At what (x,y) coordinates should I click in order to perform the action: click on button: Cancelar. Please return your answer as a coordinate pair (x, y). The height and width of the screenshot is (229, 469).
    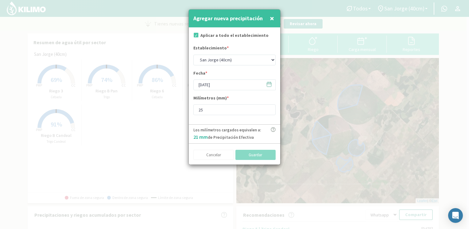
    Looking at the image, I should click on (213, 155).